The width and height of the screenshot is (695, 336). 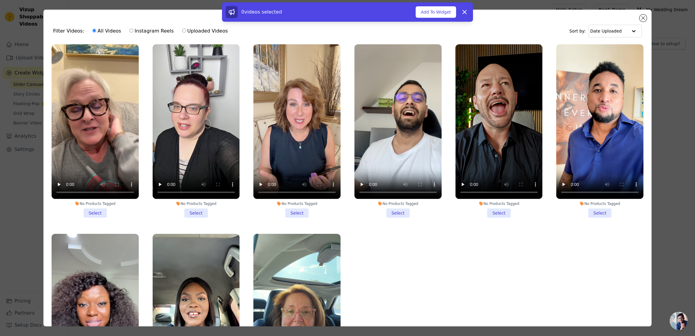 What do you see at coordinates (205, 31) in the screenshot?
I see `label: Uploaded Videos` at bounding box center [205, 31].